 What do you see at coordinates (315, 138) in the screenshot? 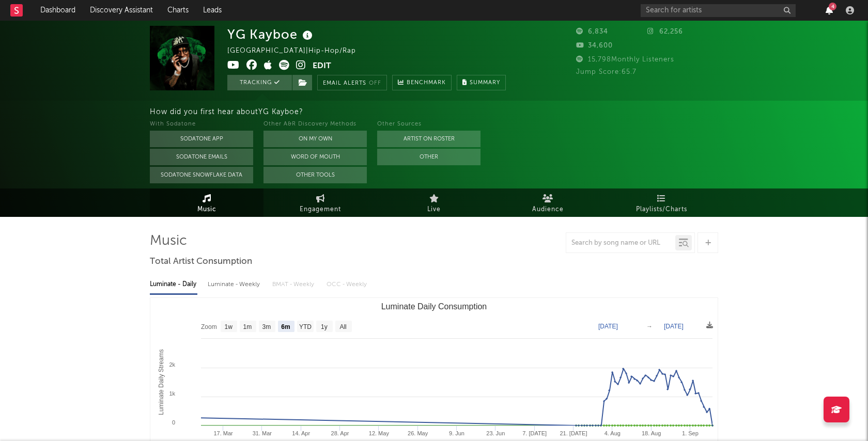
I see `button: On My Own` at bounding box center [315, 138].